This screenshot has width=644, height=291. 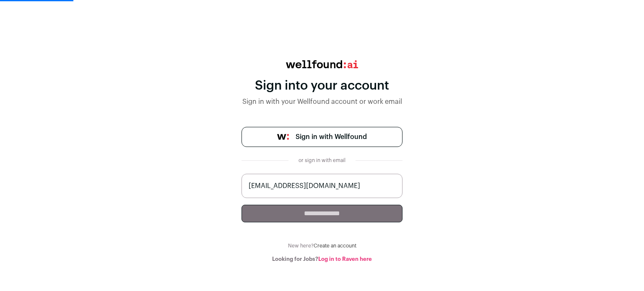 I want to click on span: Sign in with Wellfound, so click(x=331, y=137).